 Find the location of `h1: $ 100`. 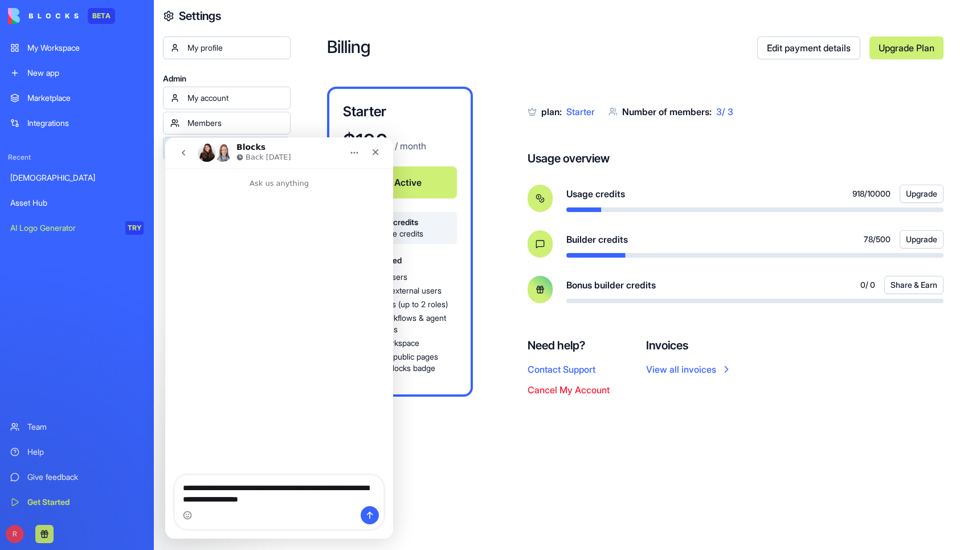

h1: $ 100 is located at coordinates (365, 141).